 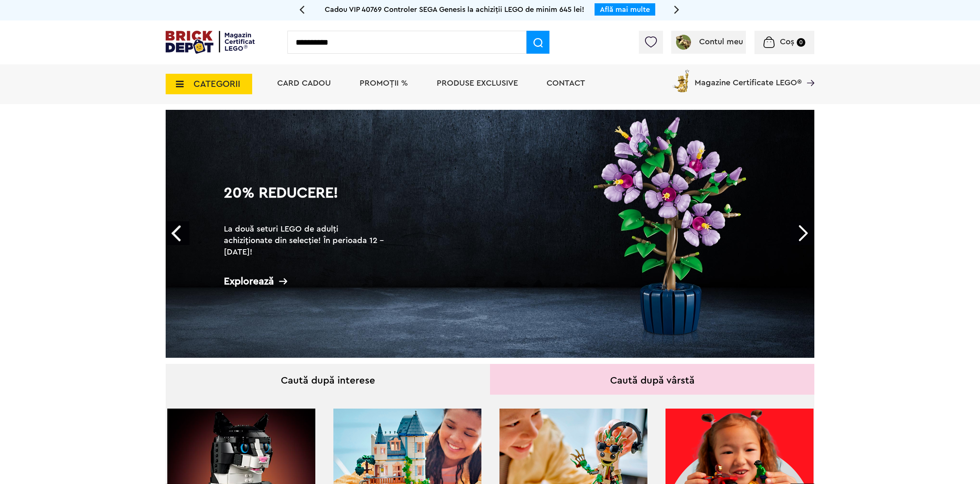 What do you see at coordinates (454, 10) in the screenshot?
I see `span: Cadou VIP 40769 Controler SEGA Genesis la achiziții LEGO de minim 645 lei!` at bounding box center [454, 10].